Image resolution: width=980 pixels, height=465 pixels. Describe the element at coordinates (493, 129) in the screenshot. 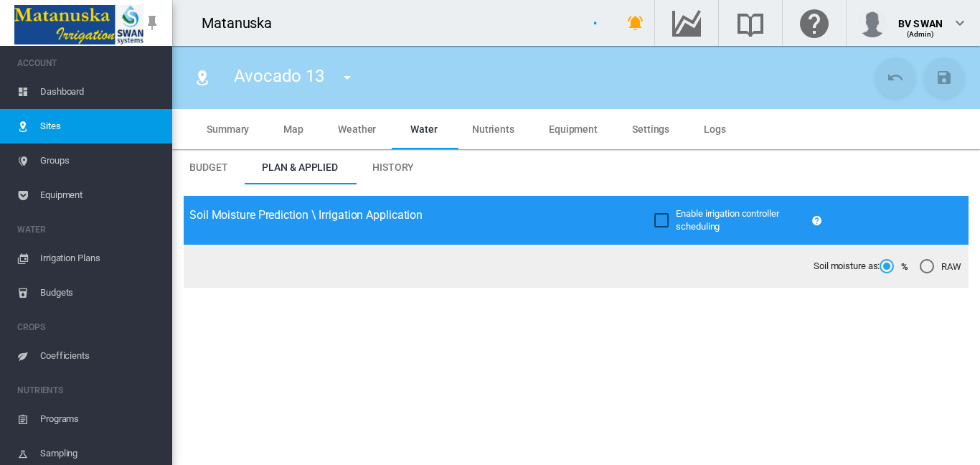

I see `span: Nutrients` at that location.